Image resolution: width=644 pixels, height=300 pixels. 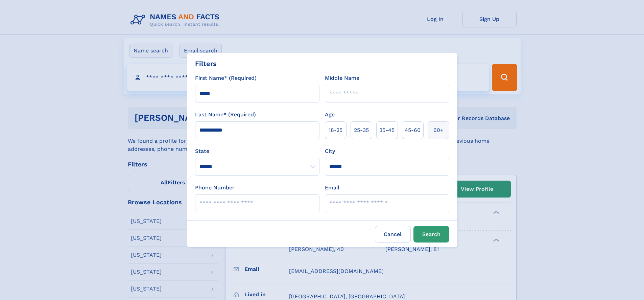 I want to click on span: 60+, so click(x=439, y=131).